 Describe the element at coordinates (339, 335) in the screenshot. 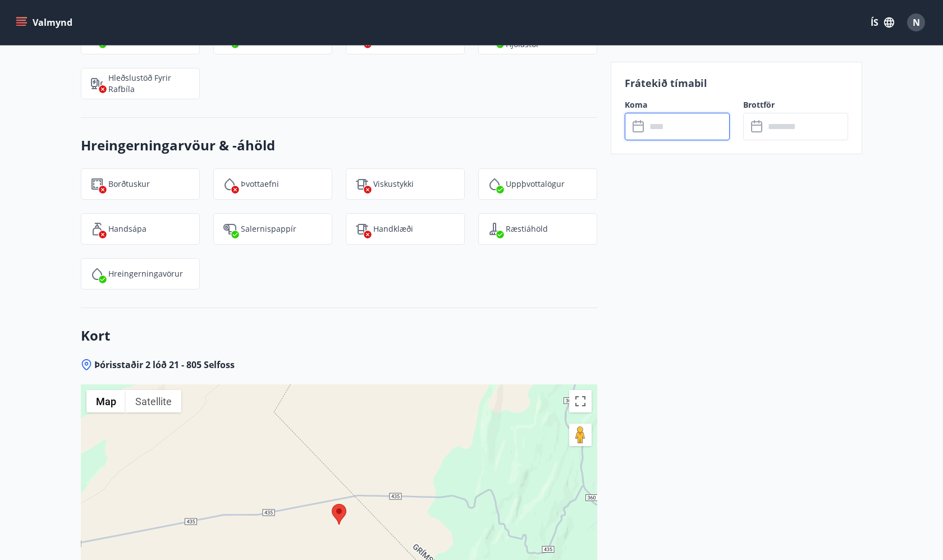

I see `h3: Kort` at that location.